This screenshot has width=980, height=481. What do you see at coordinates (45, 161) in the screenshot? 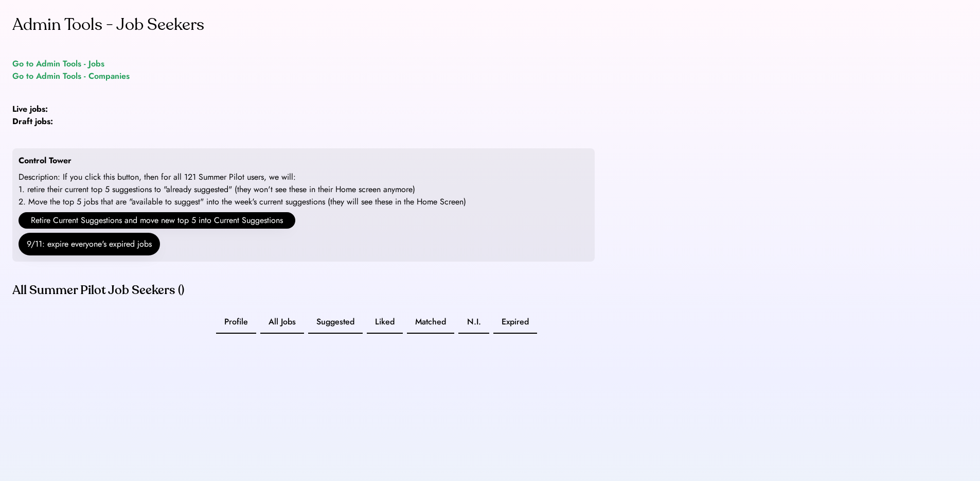
I see `div: Control Tower` at bounding box center [45, 161].